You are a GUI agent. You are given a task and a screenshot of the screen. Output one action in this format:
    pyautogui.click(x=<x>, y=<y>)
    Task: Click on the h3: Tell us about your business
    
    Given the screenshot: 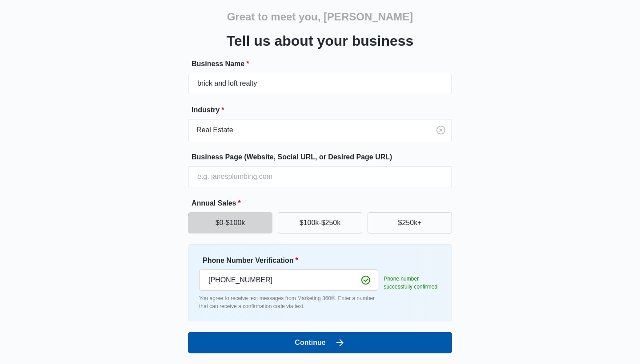 What is the action you would take?
    pyautogui.click(x=320, y=41)
    